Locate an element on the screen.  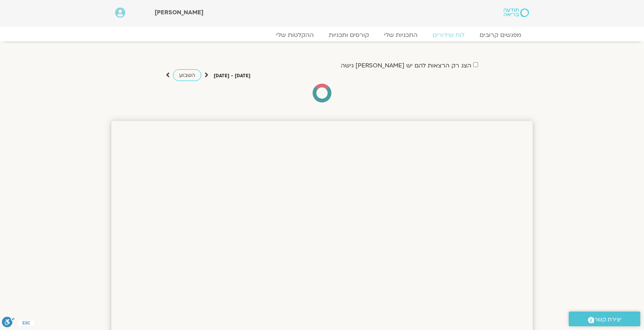
a: יצירת קשר is located at coordinates (605, 318).